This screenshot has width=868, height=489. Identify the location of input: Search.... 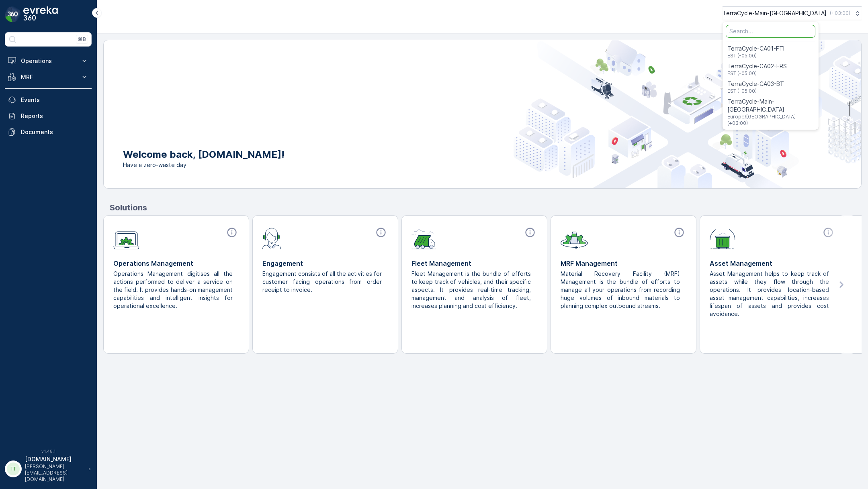
(771, 32).